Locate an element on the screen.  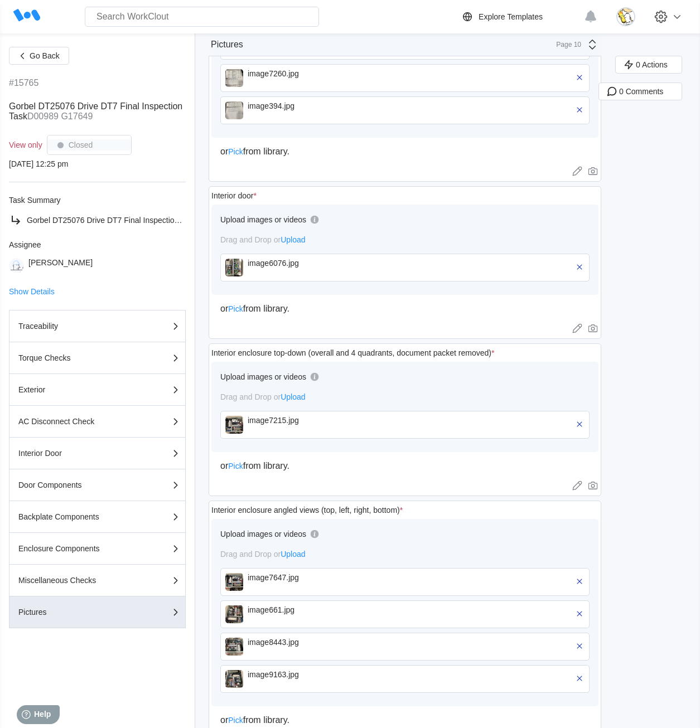
div: Door Components is located at coordinates (74, 485).